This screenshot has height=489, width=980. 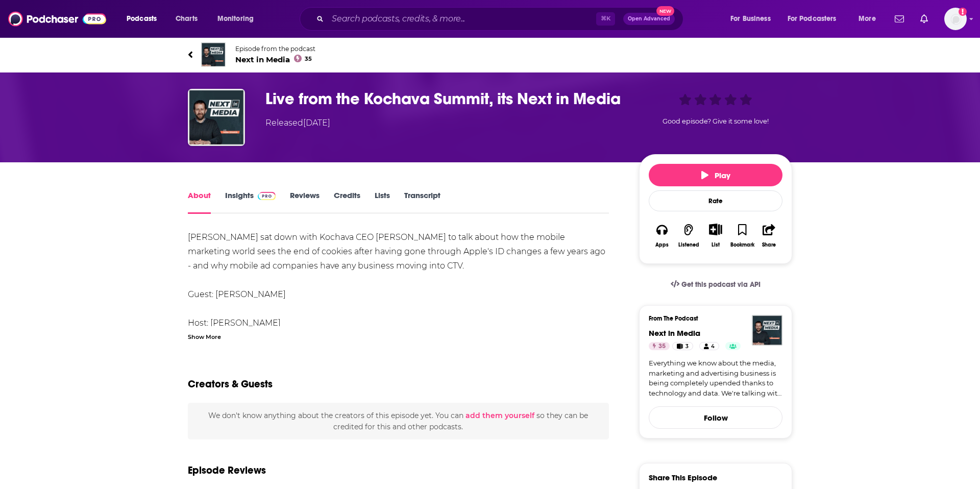 I want to click on button: add them yourself, so click(x=500, y=415).